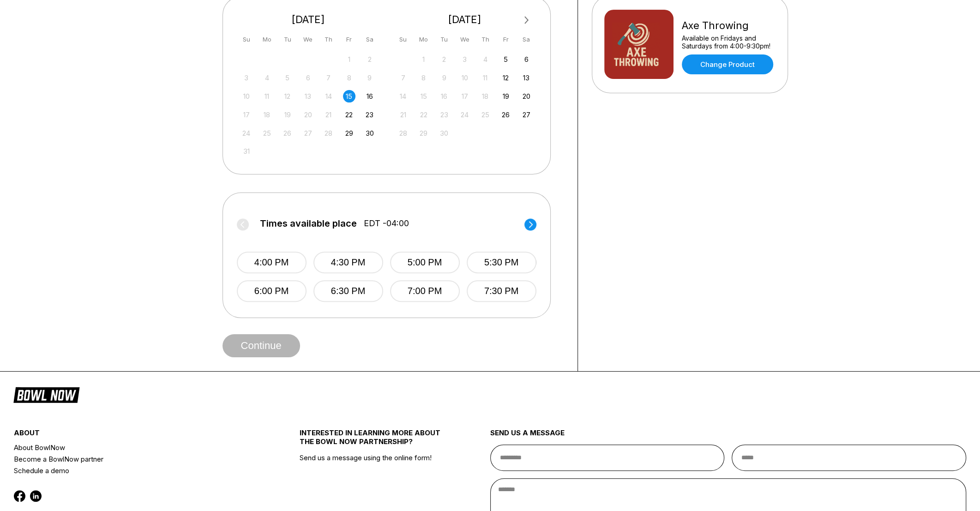 The width and height of the screenshot is (980, 511). Describe the element at coordinates (403, 114) in the screenshot. I see `div: Not available Sunday, September 21st, 2025` at that location.